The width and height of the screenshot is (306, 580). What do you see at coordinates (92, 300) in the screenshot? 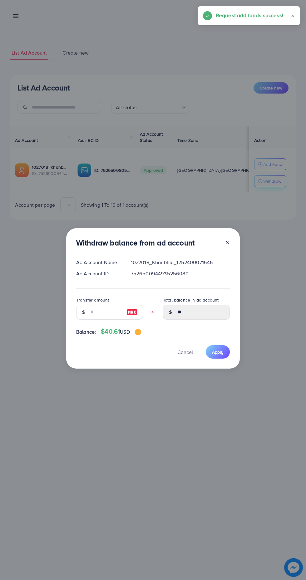
I see `label: Transfer amount` at bounding box center [92, 300].